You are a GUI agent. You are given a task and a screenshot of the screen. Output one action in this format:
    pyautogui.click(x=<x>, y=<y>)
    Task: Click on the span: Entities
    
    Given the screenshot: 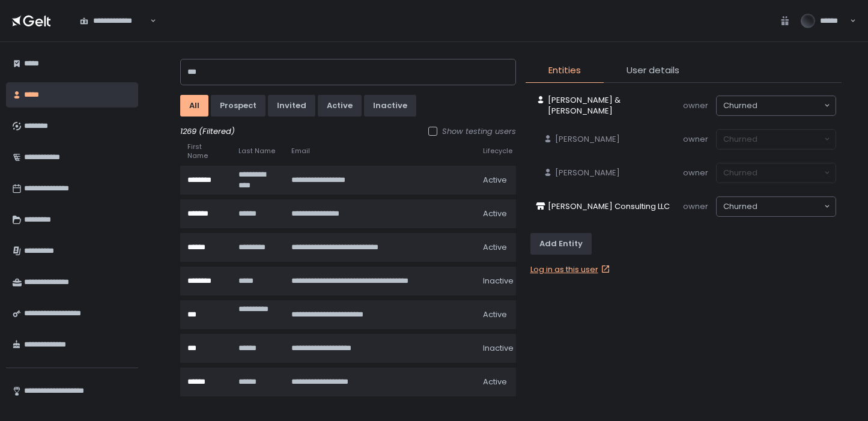 What is the action you would take?
    pyautogui.click(x=564, y=70)
    